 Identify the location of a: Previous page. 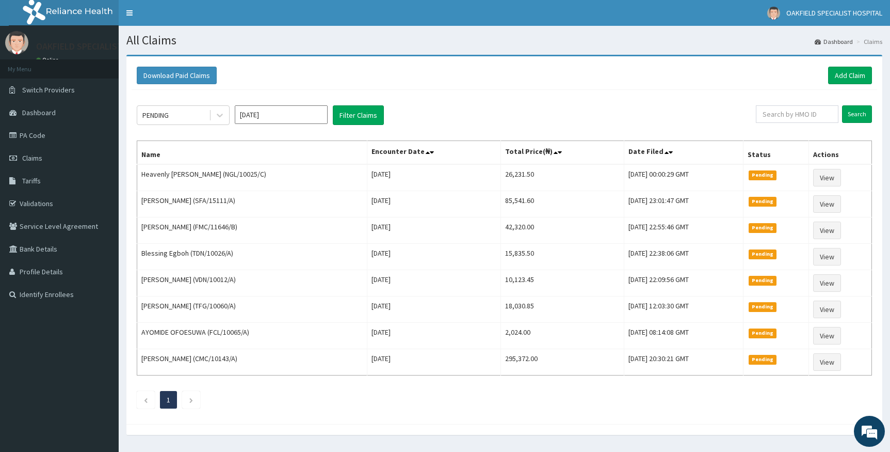
(146, 399).